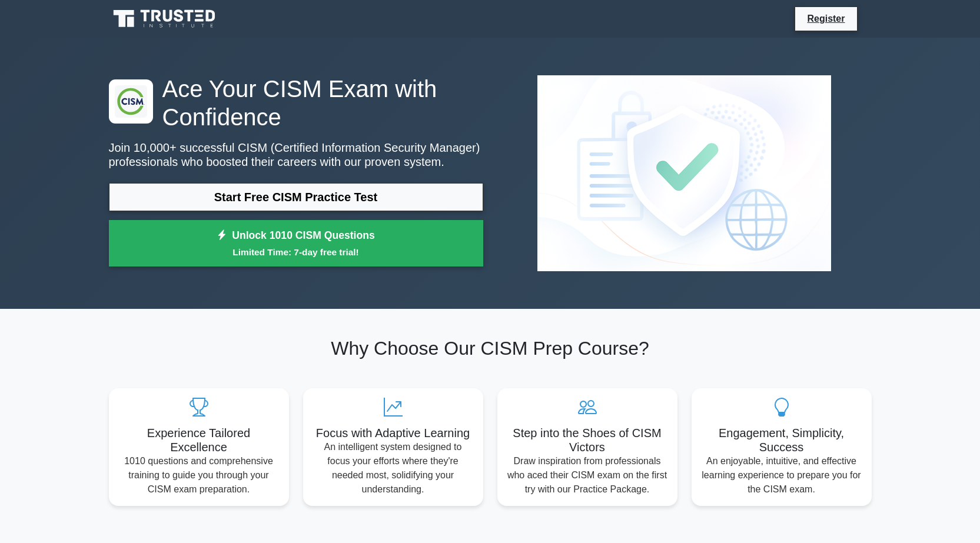  I want to click on h5: Experience Tailored Excellence, so click(199, 440).